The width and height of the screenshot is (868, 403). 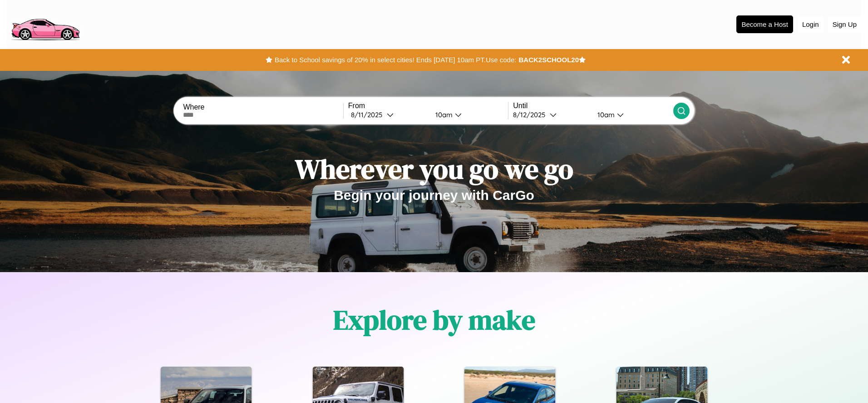 I want to click on div: 8 / 12 / 2025, so click(x=531, y=114).